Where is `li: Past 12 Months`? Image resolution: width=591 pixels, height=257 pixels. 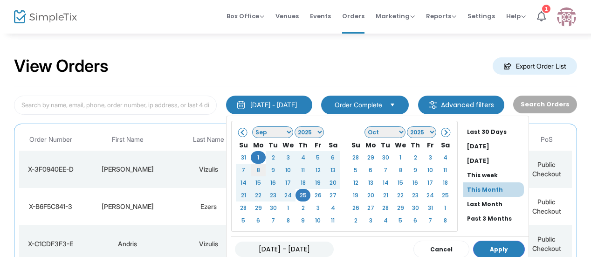
li: Past 12 Months is located at coordinates (496, 233).